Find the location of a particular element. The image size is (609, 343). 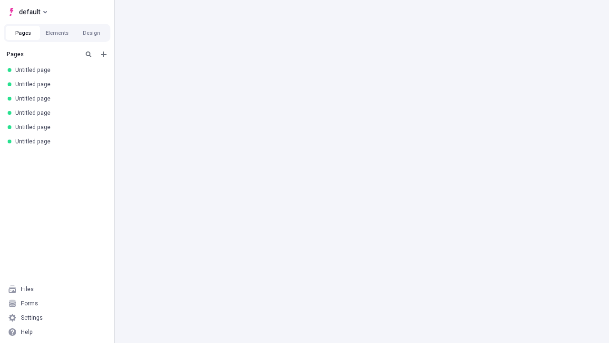

div: Pages is located at coordinates (43, 54).